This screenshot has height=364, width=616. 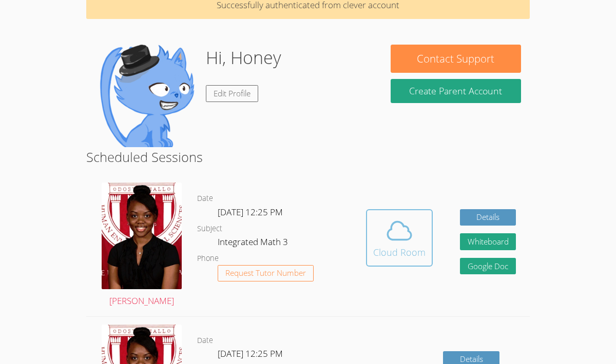 What do you see at coordinates (488, 241) in the screenshot?
I see `button: Whiteboard` at bounding box center [488, 241].